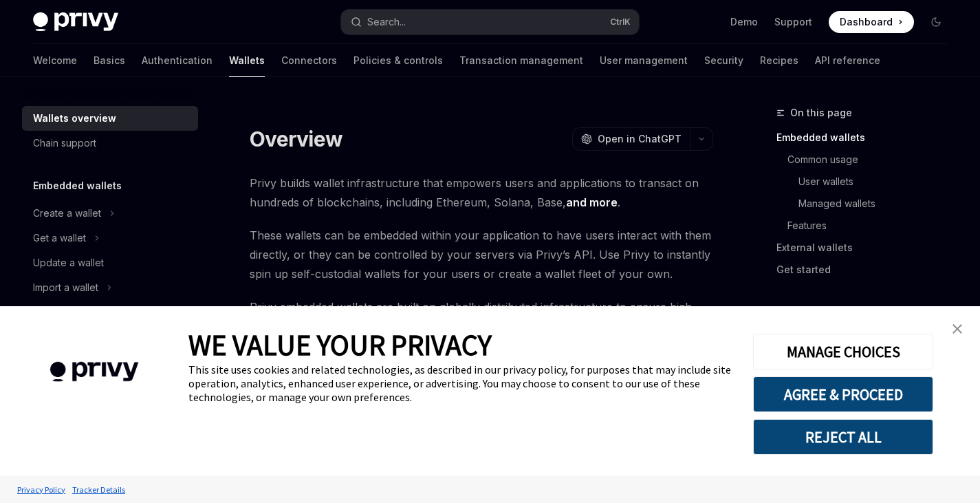 This screenshot has width=980, height=503. Describe the element at coordinates (490, 22) in the screenshot. I see `button: Search...CtrlK` at that location.